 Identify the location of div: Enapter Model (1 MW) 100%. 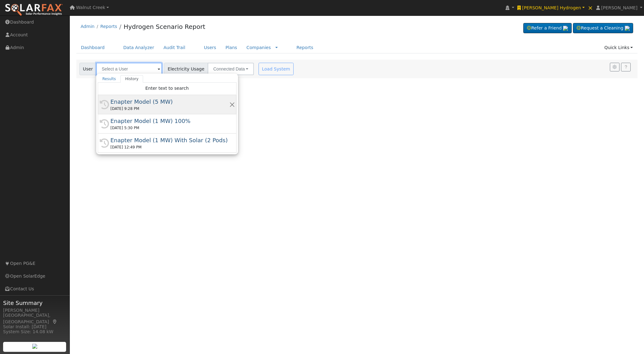
(170, 121).